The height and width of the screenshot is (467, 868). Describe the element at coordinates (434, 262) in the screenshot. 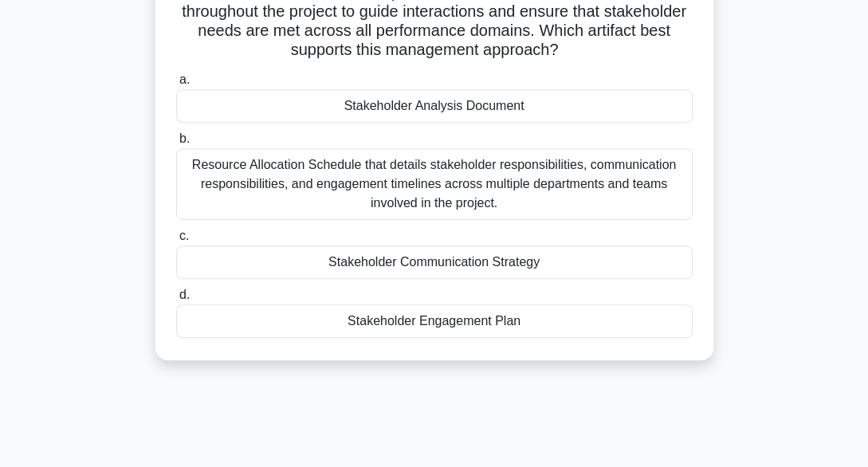

I see `div: Stakeholder Communication Strategy` at that location.